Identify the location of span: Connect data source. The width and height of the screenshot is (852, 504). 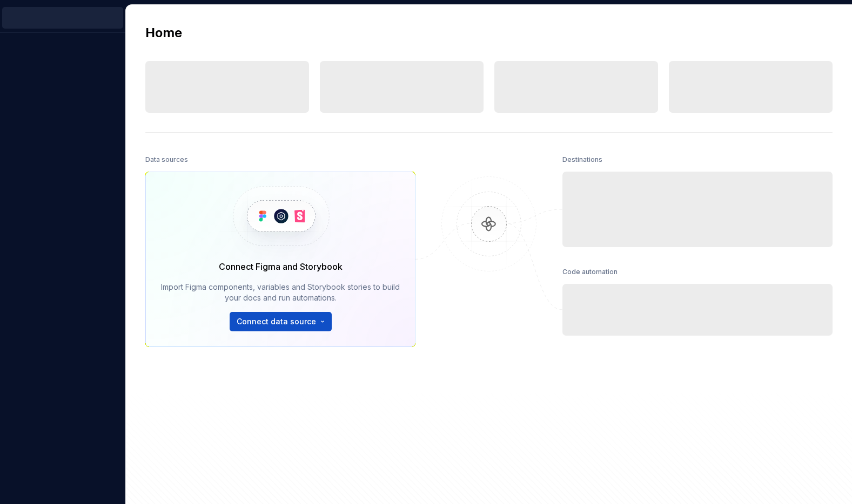
(276, 322).